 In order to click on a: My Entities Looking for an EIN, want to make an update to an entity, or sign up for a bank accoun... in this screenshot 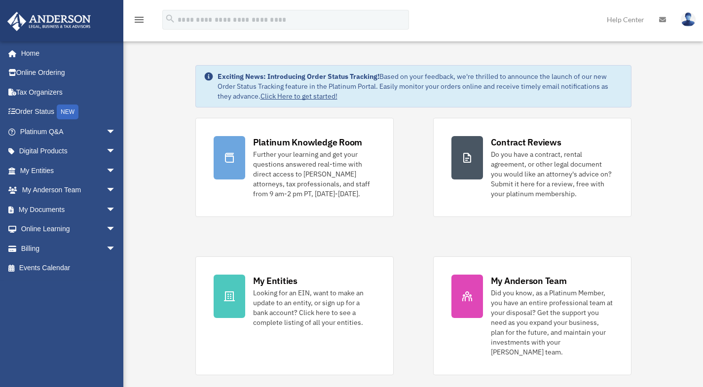, I will do `click(294, 316)`.